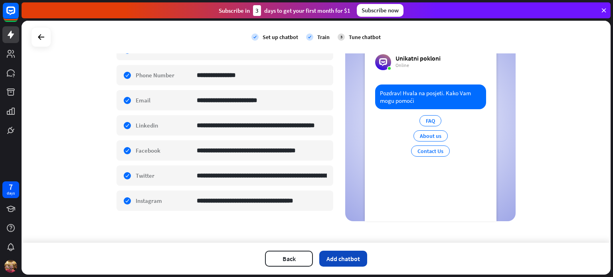 Image resolution: width=613 pixels, height=277 pixels. Describe the element at coordinates (430, 97) in the screenshot. I see `div: Pozdrav! Hvala na posjeti. Kako Vam mogu pomoći` at that location.